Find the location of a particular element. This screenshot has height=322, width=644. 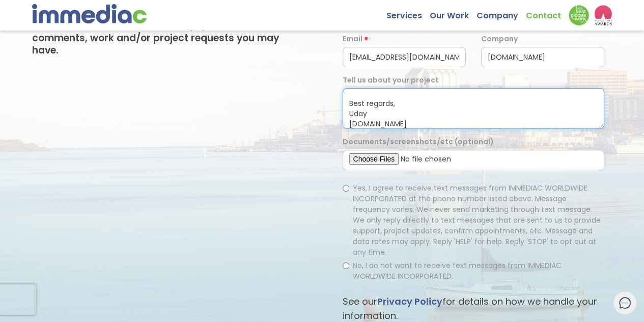

label: Company is located at coordinates (499, 39).